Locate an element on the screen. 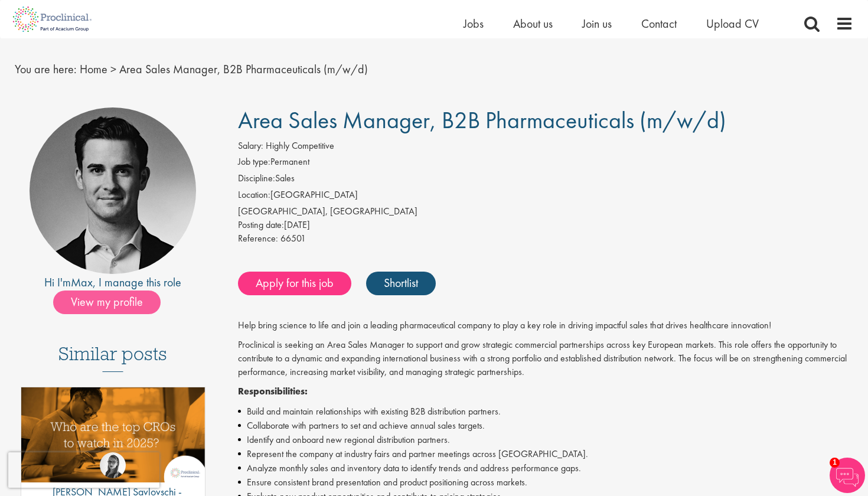 The image size is (868, 496). a: About us is located at coordinates (532, 24).